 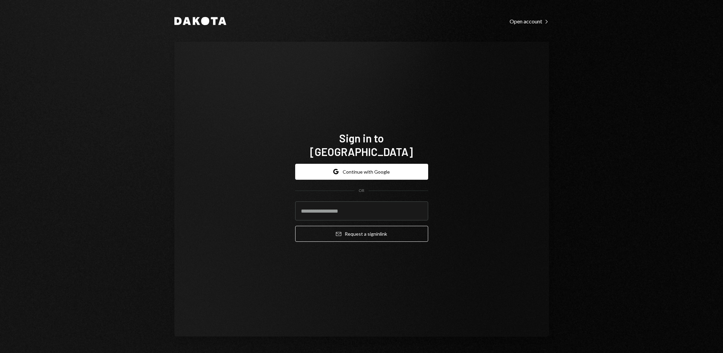 I want to click on div: Open account, so click(x=529, y=21).